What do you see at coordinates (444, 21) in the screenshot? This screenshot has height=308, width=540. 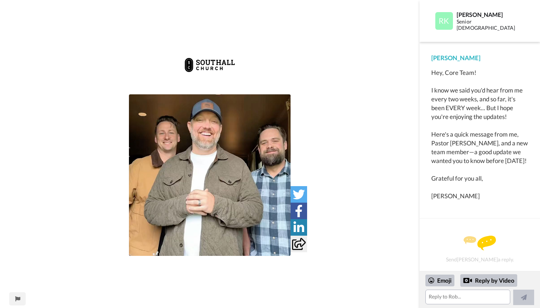 I see `img: Profile Image` at bounding box center [444, 21].